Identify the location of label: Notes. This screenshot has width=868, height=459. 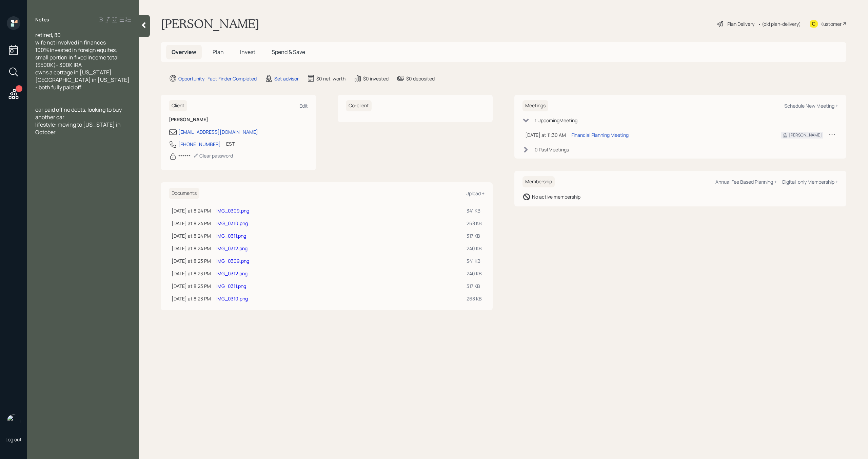
(42, 20).